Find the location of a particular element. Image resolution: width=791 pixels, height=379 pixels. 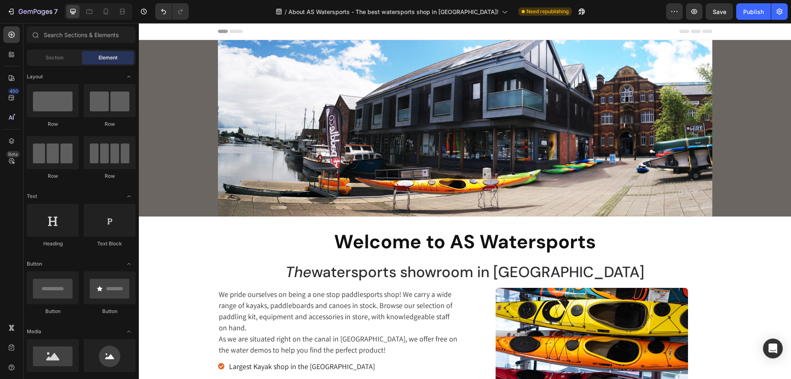

button: 7 is located at coordinates (32, 12).